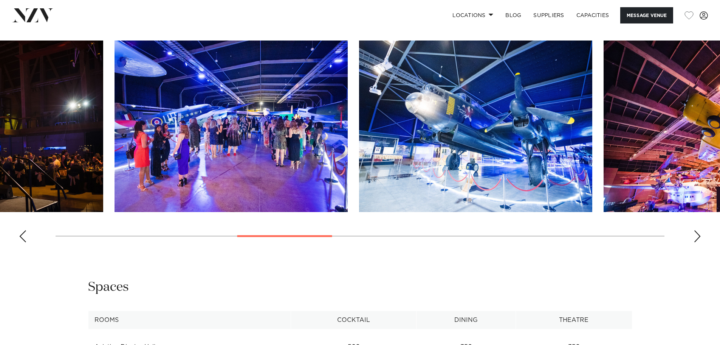 This screenshot has height=345, width=720. Describe the element at coordinates (514, 15) in the screenshot. I see `a: BLOG` at that location.